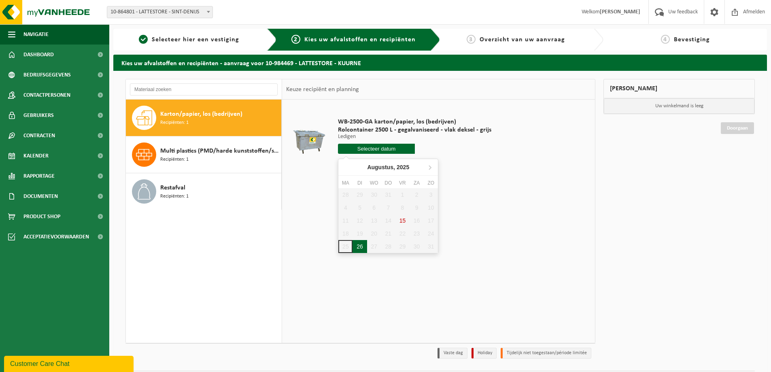 The width and height of the screenshot is (771, 372). What do you see at coordinates (546, 353) in the screenshot?
I see `li: Tijdelijk niet toegestaan/période limitée` at bounding box center [546, 353].